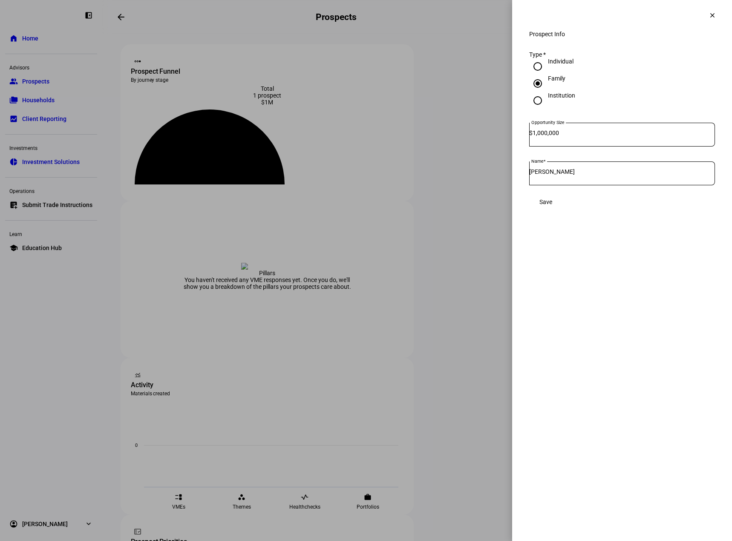  What do you see at coordinates (537, 161) in the screenshot?
I see `mat-label: Name` at bounding box center [537, 161].